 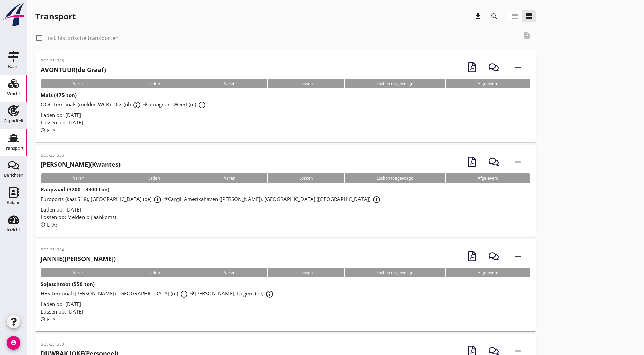 What do you see at coordinates (14, 66) in the screenshot?
I see `div: Kaart` at bounding box center [14, 66].